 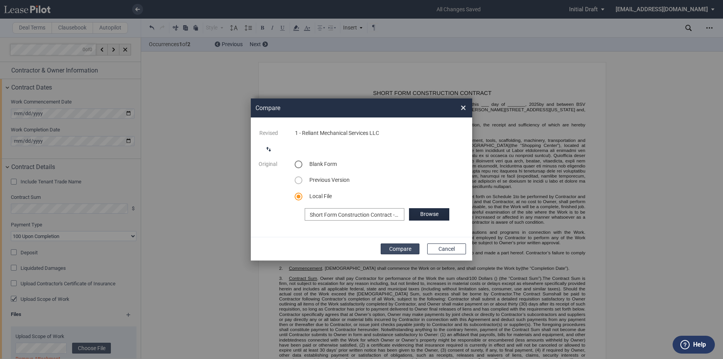 What do you see at coordinates (429, 214) in the screenshot?
I see `label: Browse` at bounding box center [429, 214].